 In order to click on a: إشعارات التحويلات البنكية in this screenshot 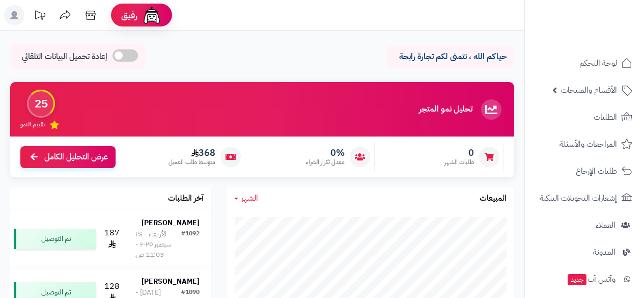, I will do `click(584, 198)`.